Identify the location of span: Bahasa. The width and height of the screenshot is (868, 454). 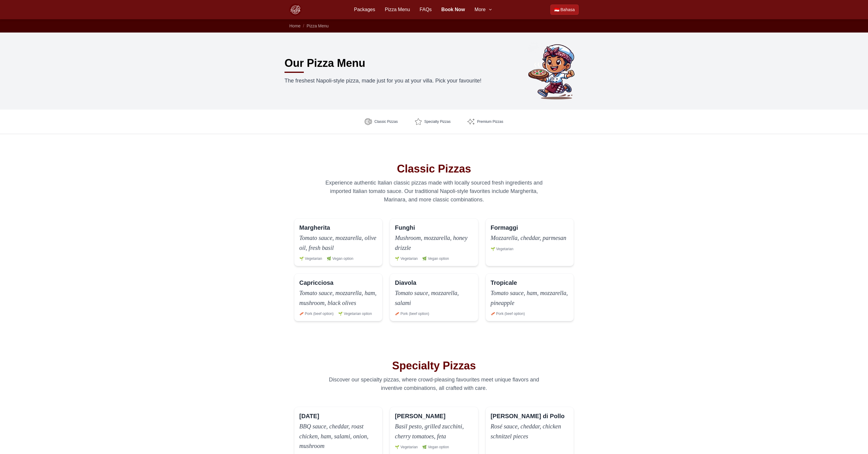
(568, 10).